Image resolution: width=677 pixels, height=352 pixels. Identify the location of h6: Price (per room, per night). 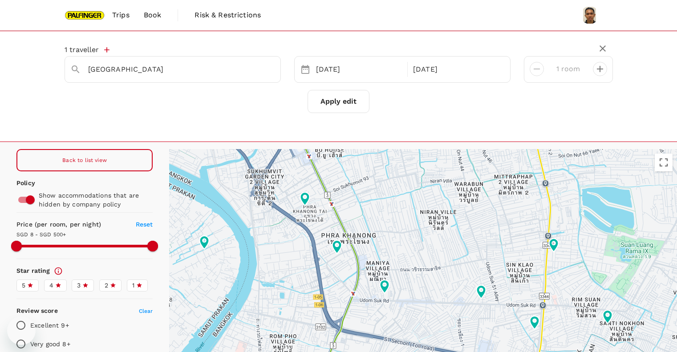
(68, 225).